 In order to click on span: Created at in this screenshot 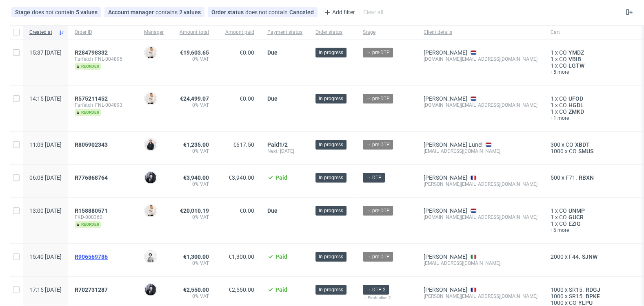, I will do `click(42, 32)`.